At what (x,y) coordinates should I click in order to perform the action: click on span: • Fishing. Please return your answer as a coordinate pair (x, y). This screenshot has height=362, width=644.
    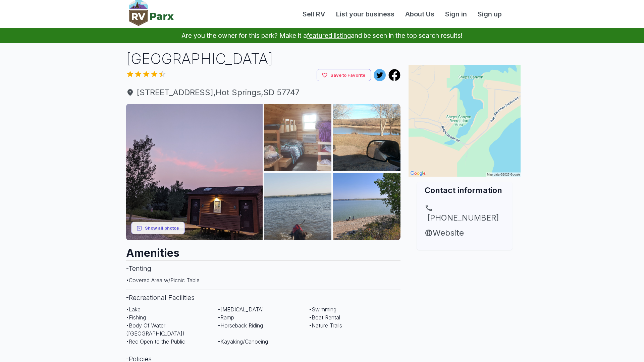
    Looking at the image, I should click on (136, 318).